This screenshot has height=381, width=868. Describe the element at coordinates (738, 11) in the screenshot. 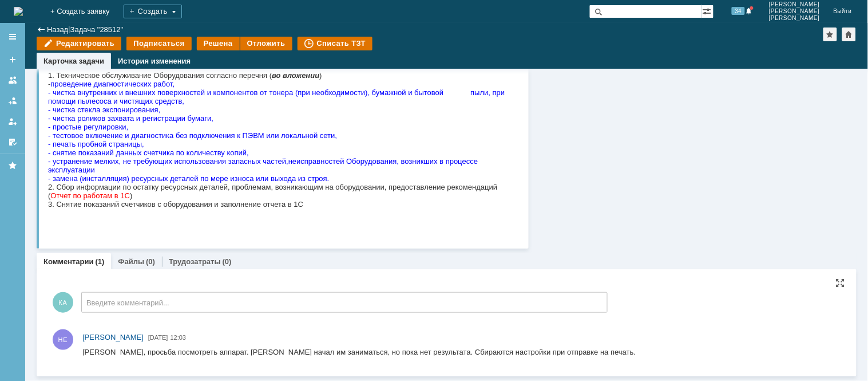

I see `span: 34` at that location.